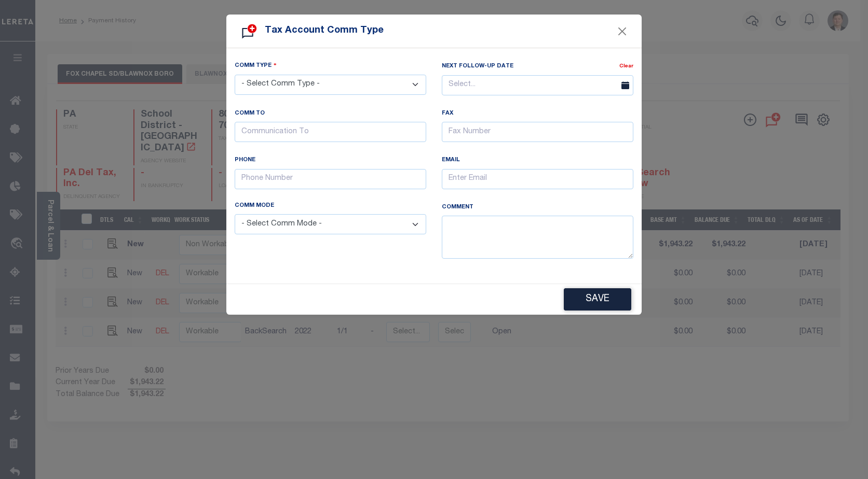 The height and width of the screenshot is (479, 868). Describe the element at coordinates (626, 66) in the screenshot. I see `a: Clear` at that location.